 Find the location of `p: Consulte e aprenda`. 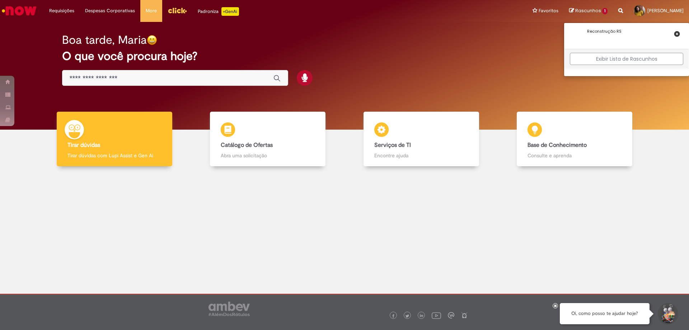

p: Consulte e aprenda is located at coordinates (574, 155).